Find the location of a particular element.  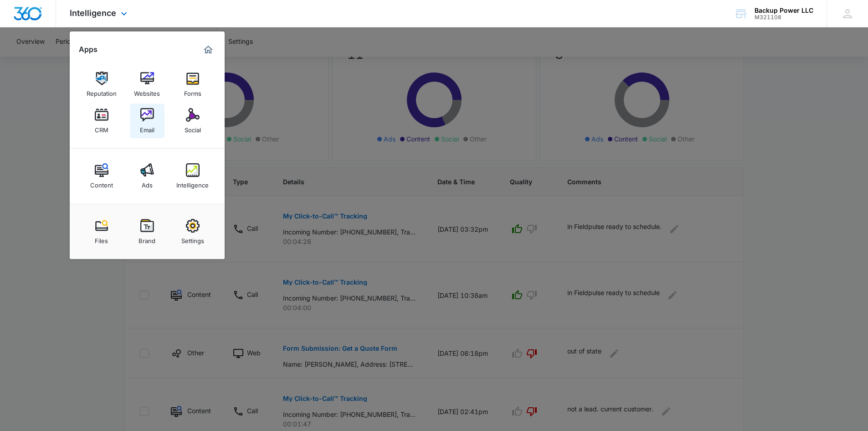

div: Forms is located at coordinates (193, 91).